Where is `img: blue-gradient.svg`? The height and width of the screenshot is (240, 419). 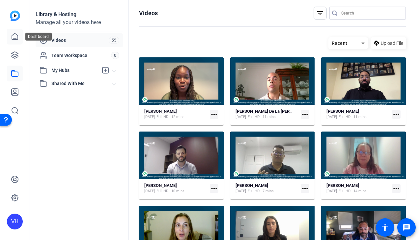 img: blue-gradient.svg is located at coordinates (15, 15).